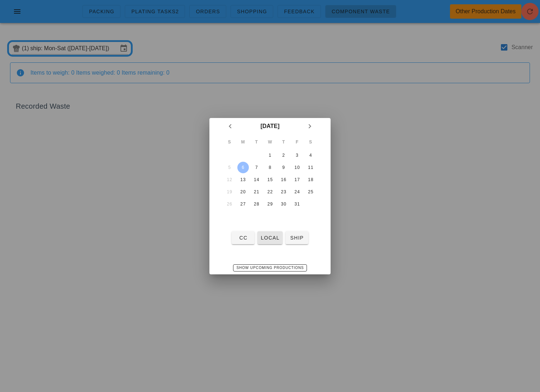 The width and height of the screenshot is (540, 392). What do you see at coordinates (270, 204) in the screenshot?
I see `button: 29` at bounding box center [270, 204].